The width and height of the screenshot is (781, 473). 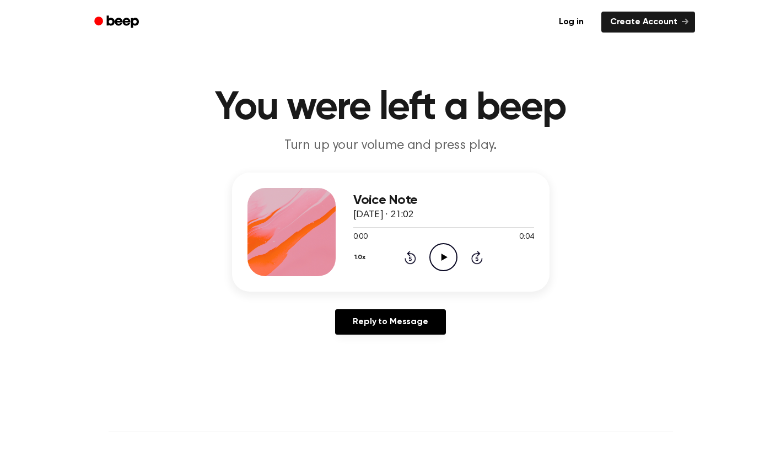 I want to click on span: 0:04, so click(x=526, y=237).